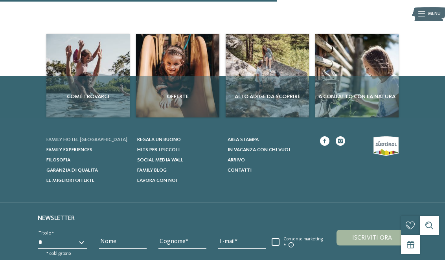 The height and width of the screenshot is (260, 445). What do you see at coordinates (178, 76) in the screenshot?
I see `a: Richiesta Offerte` at bounding box center [178, 76].